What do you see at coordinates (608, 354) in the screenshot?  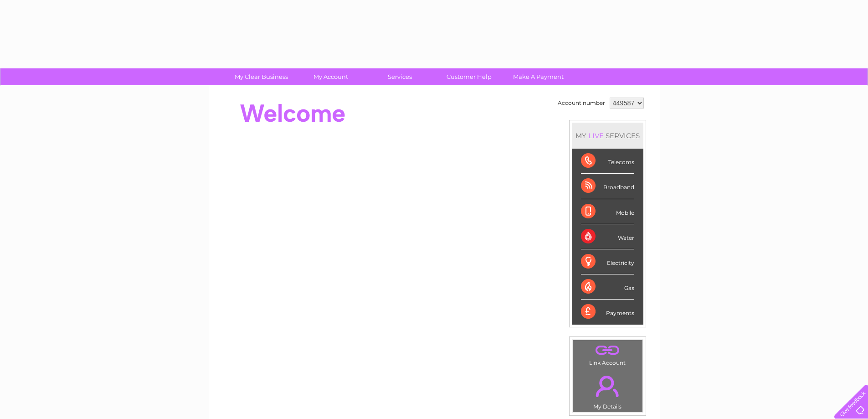 I see `td: Link Account` at bounding box center [608, 354].